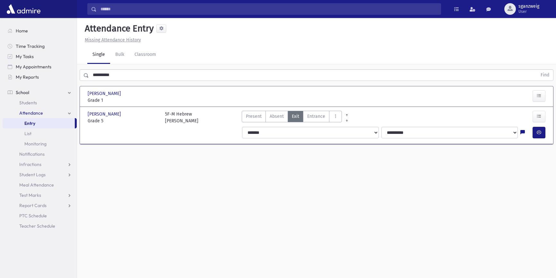  I want to click on span: List, so click(28, 134).